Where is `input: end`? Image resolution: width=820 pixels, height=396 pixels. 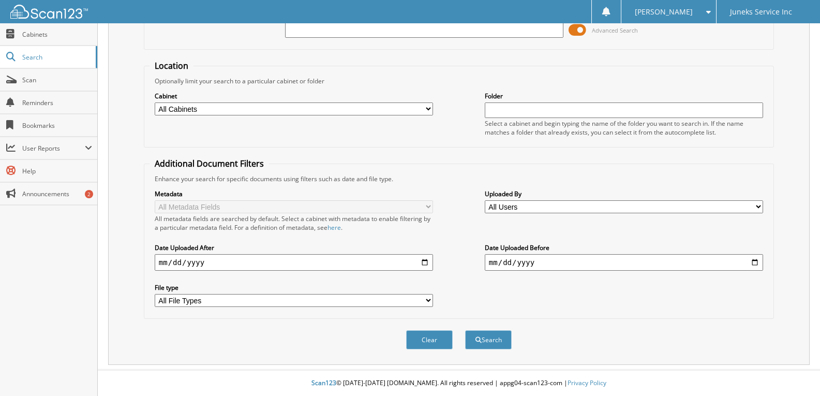 input: end is located at coordinates (624, 262).